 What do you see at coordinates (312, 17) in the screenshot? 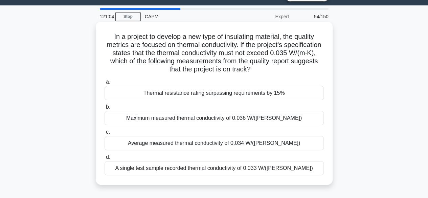
I see `div: 54/150` at bounding box center [312, 17].